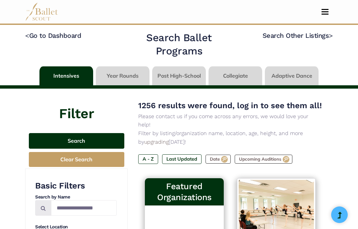 Image resolution: width=358 pixels, height=229 pixels. Describe the element at coordinates (218, 159) in the screenshot. I see `label: Date` at that location.